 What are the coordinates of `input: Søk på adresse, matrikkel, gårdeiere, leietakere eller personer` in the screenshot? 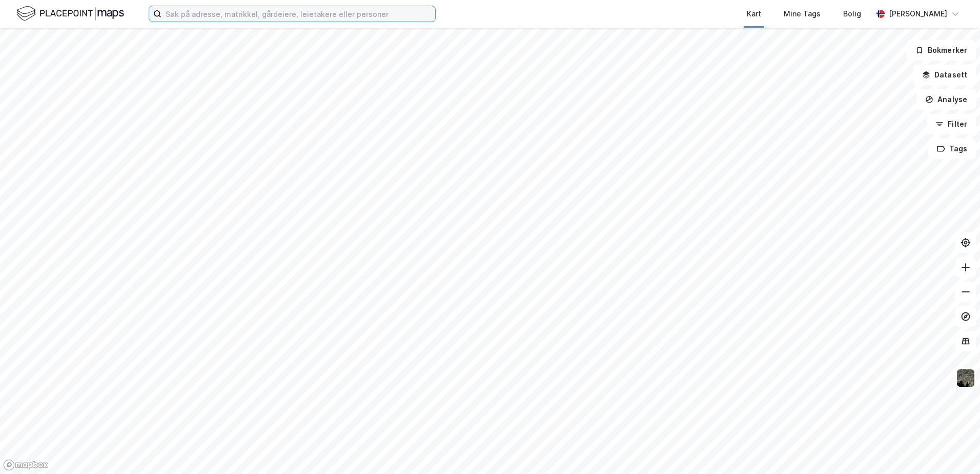 It's located at (298, 14).